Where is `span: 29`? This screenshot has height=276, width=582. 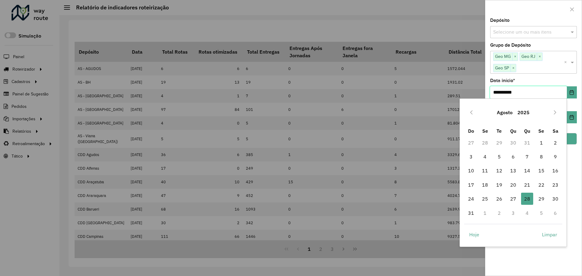
span: 29 is located at coordinates (542, 199).